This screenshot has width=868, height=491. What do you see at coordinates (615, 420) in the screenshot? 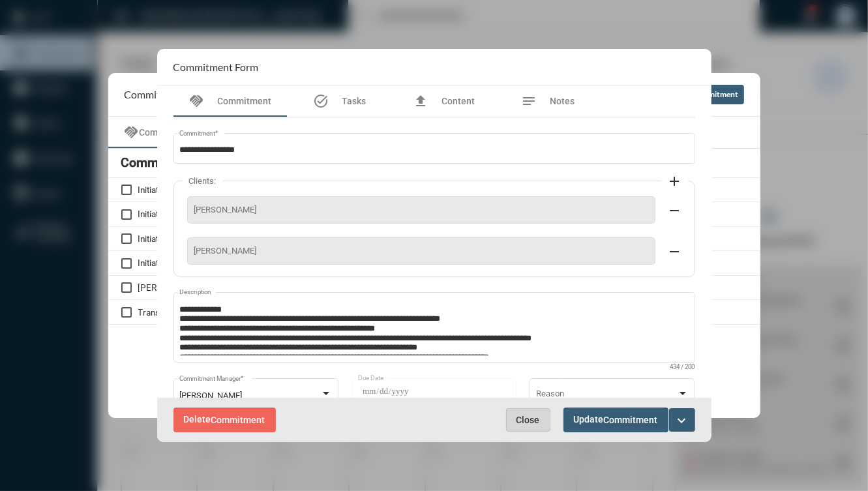
I see `span: Update` at bounding box center [615, 420].